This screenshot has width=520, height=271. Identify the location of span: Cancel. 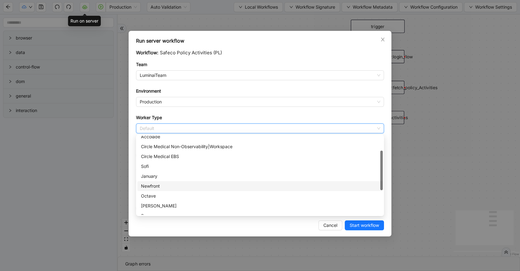
(330, 226).